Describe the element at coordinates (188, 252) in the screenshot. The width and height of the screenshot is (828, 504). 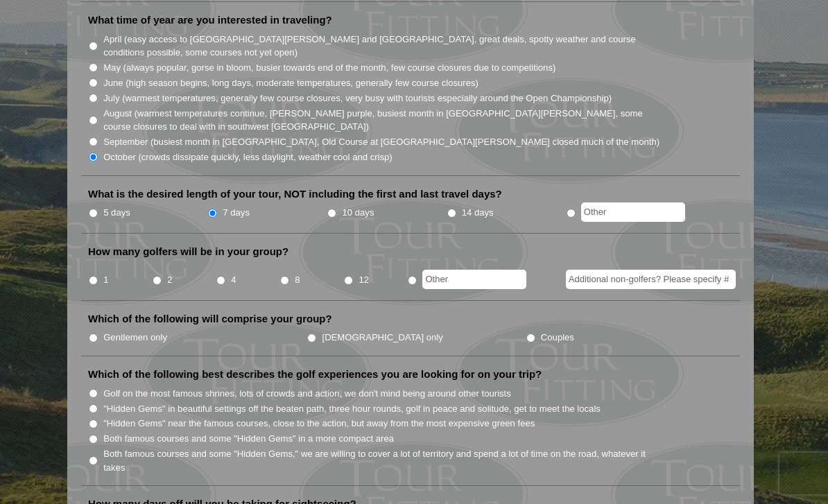
I see `label: How many golfers will be in your group?` at that location.